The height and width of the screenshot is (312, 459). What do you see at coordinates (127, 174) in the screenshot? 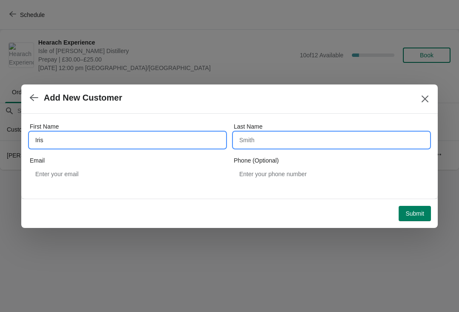
I see `input: Enter your email` at bounding box center [127, 174].